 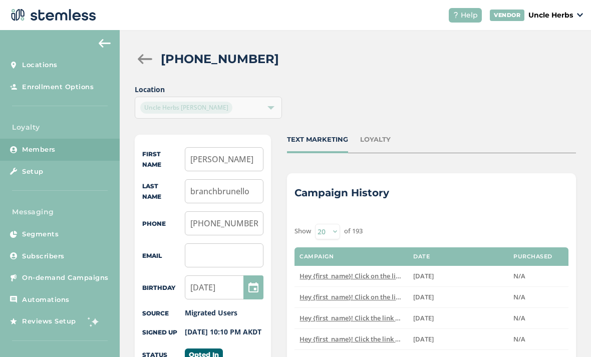 I want to click on span: Reviews Setup, so click(x=49, y=322).